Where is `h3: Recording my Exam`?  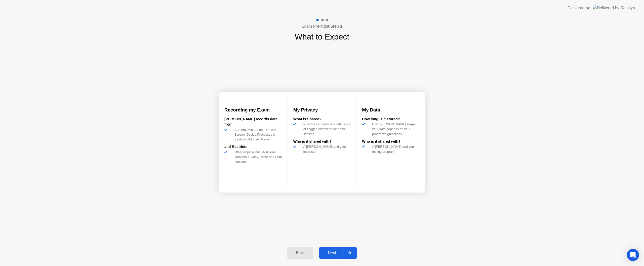 h3: Recording my Exam is located at coordinates (253, 110).